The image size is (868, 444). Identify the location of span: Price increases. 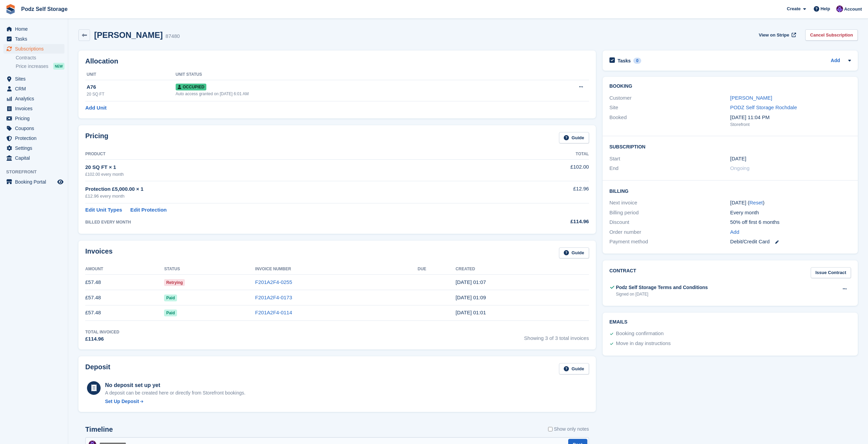
(32, 66).